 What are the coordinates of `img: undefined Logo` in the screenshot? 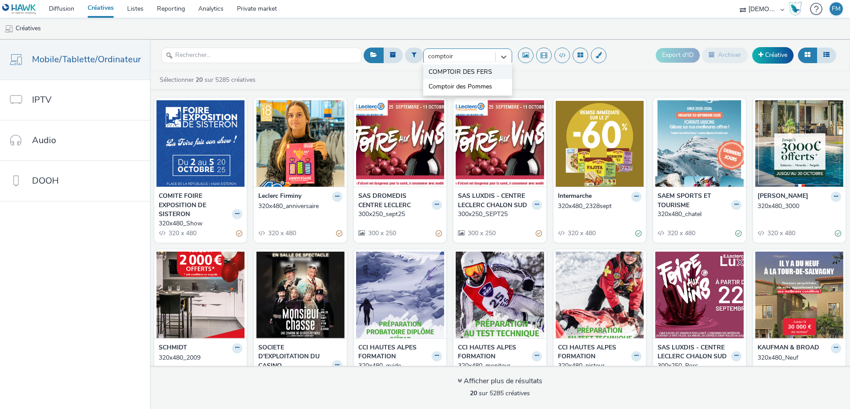 It's located at (19, 9).